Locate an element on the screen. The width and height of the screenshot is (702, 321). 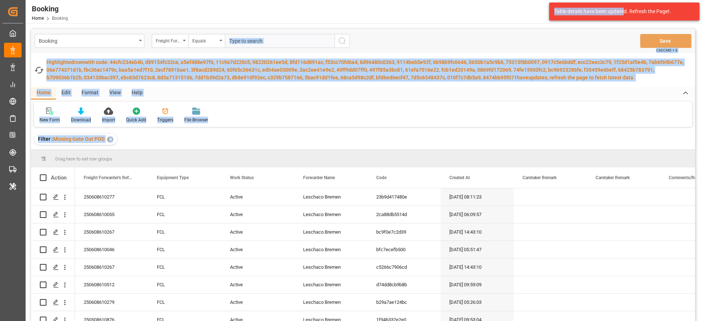
span: Work Status is located at coordinates (242, 178).